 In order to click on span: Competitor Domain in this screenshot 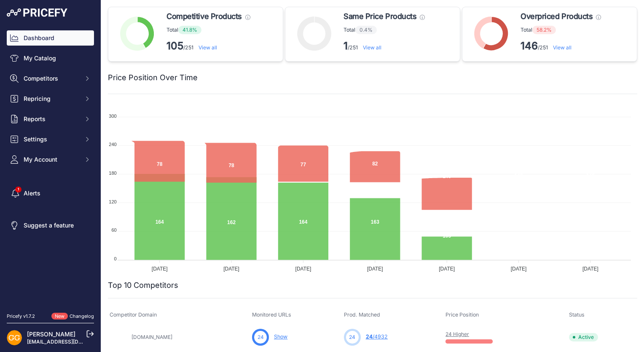, I will do `click(133, 314)`.